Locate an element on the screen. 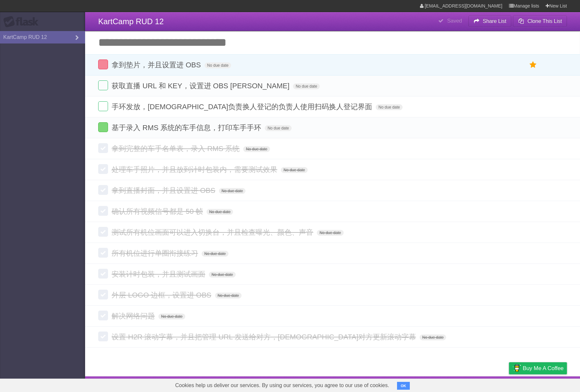  div: Flask is located at coordinates (23, 22).